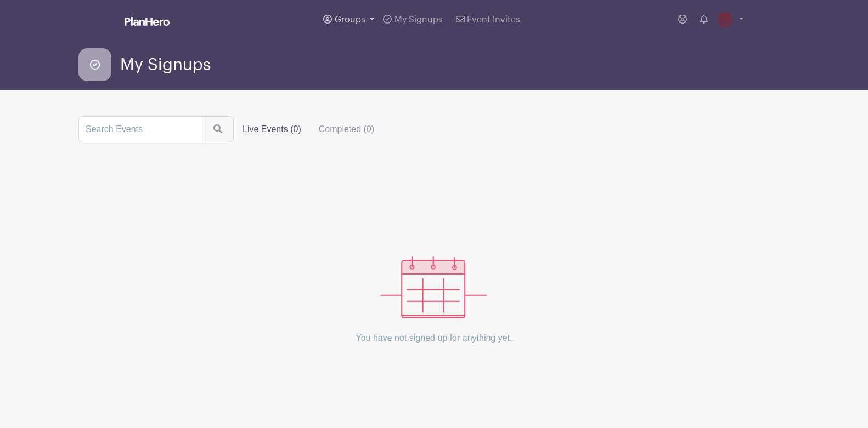  Describe the element at coordinates (346, 129) in the screenshot. I see `label: Completed (0)` at that location.